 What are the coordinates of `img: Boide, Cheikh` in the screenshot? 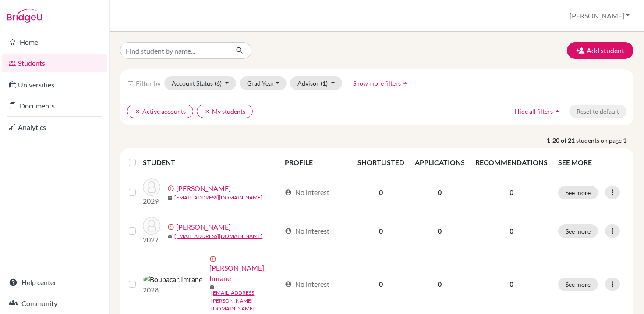 It's located at (152, 226).